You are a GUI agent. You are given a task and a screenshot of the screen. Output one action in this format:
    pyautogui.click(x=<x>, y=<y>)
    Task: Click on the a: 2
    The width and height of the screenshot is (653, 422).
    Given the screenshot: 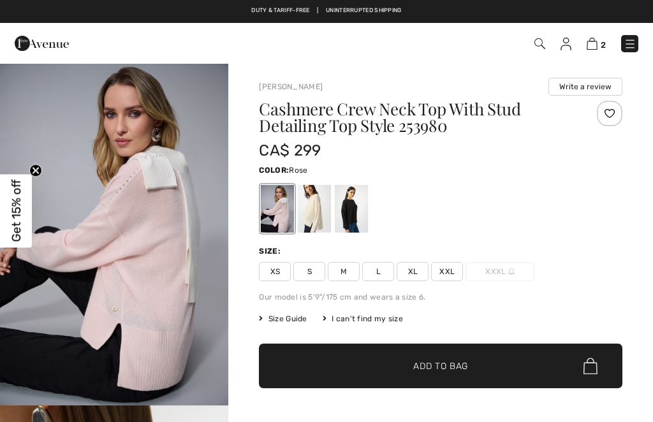 What is the action you would take?
    pyautogui.click(x=596, y=43)
    